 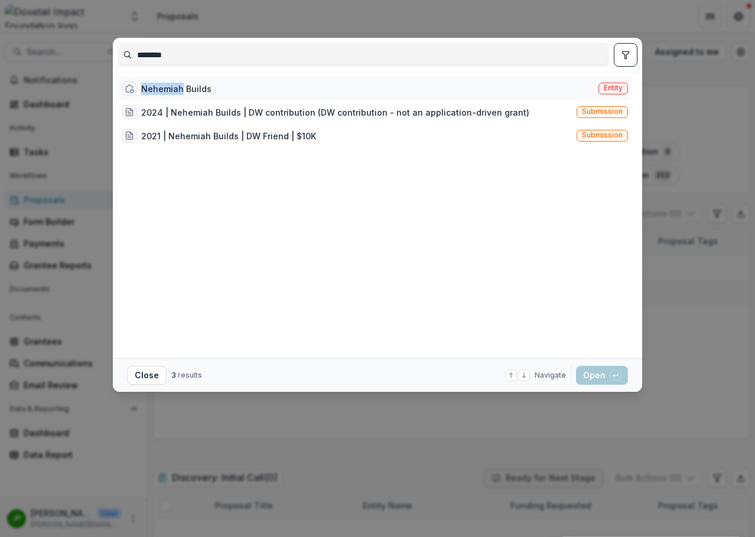 What do you see at coordinates (613, 88) in the screenshot?
I see `span: Entity` at bounding box center [613, 88].